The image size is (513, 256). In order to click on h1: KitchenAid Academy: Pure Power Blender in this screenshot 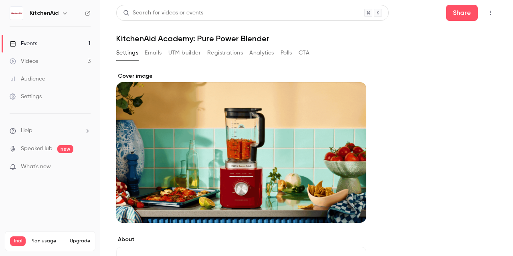, I will do `click(307, 38)`.